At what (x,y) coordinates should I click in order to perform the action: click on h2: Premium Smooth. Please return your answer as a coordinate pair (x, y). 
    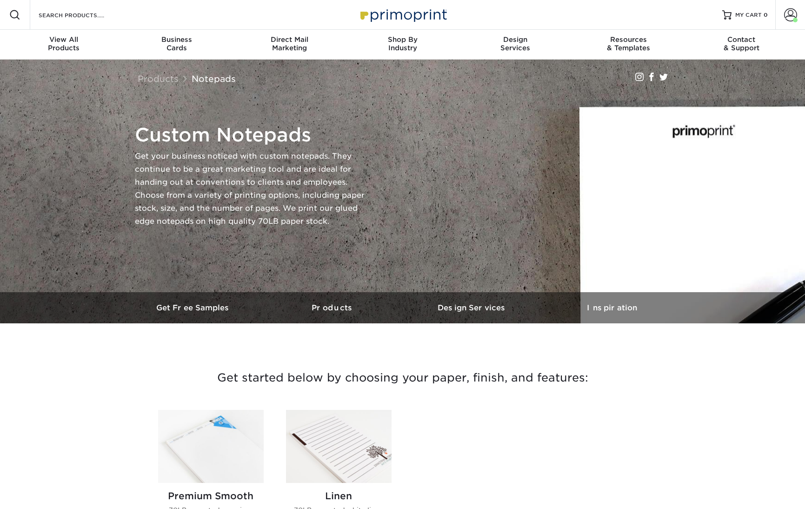
    Looking at the image, I should click on (211, 496).